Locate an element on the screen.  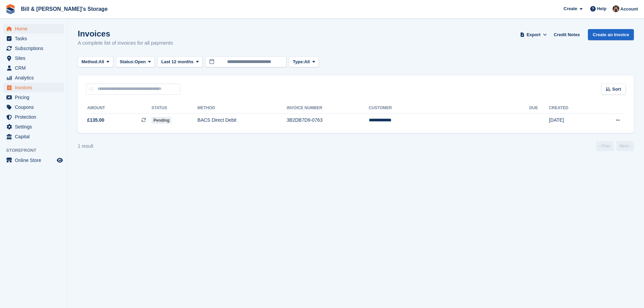
a: Create an Invoice is located at coordinates (611, 34).